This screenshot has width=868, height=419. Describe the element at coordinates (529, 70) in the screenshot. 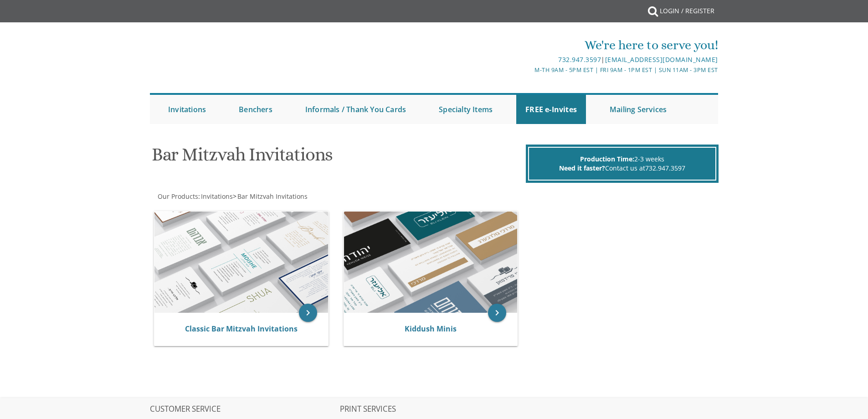

I see `div: M-Th 9am - 5pm EST | Fri 9am - 1pm EST | Sun 11am - 3pm EST` at that location.